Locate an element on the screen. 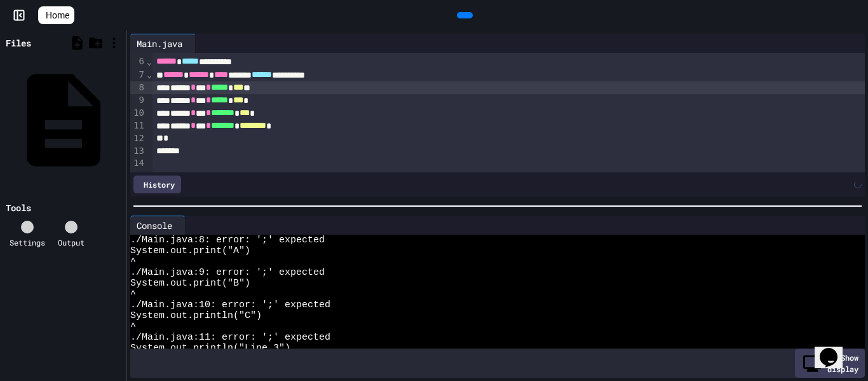 The height and width of the screenshot is (381, 868). div: 6 is located at coordinates (138, 61).